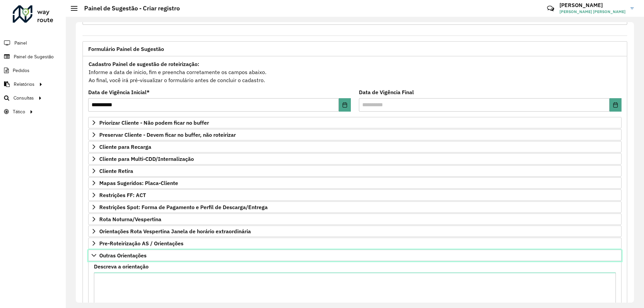 The height and width of the screenshot is (308, 644). Describe the element at coordinates (19, 112) in the screenshot. I see `span: Tático` at that location.